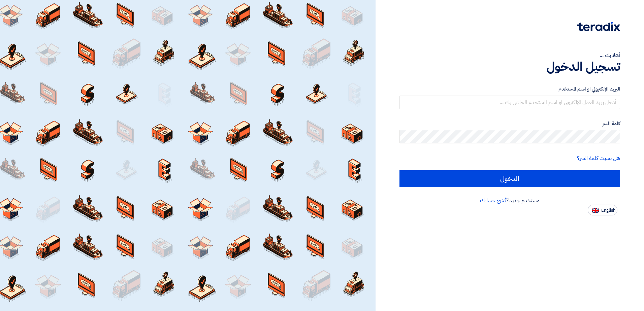 The width and height of the screenshot is (644, 311). What do you see at coordinates (509, 55) in the screenshot?
I see `div: أهلا بك ...` at bounding box center [509, 55].